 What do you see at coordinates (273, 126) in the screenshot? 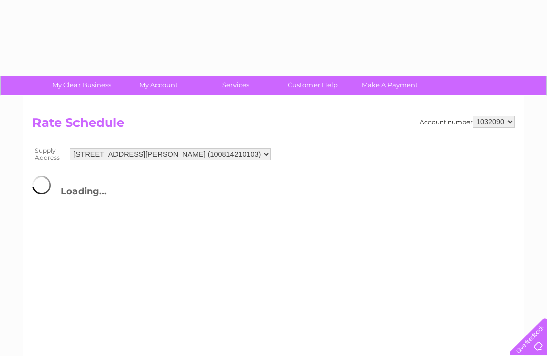
I see `h2: Rate Schedule` at bounding box center [273, 126].